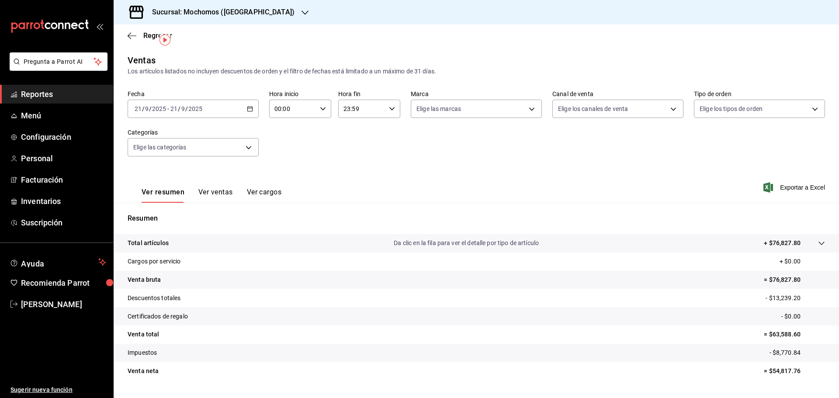  I want to click on span: Elige las categorías, so click(160, 147).